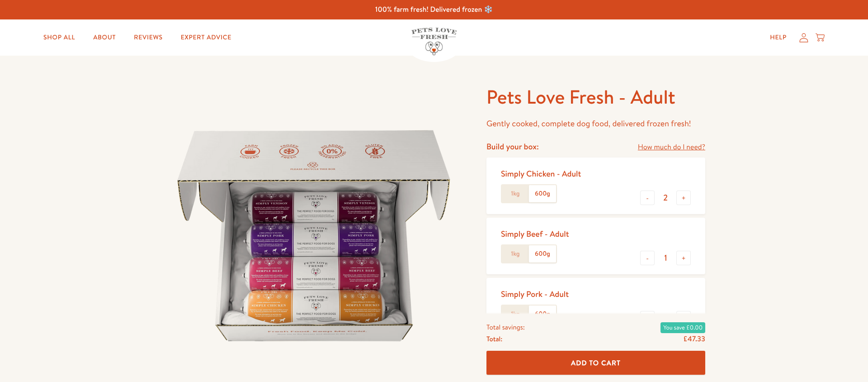 The width and height of the screenshot is (868, 382). What do you see at coordinates (596, 124) in the screenshot?
I see `p: Gently cooked, complete dog food, delivered frozen fresh!` at bounding box center [596, 124].